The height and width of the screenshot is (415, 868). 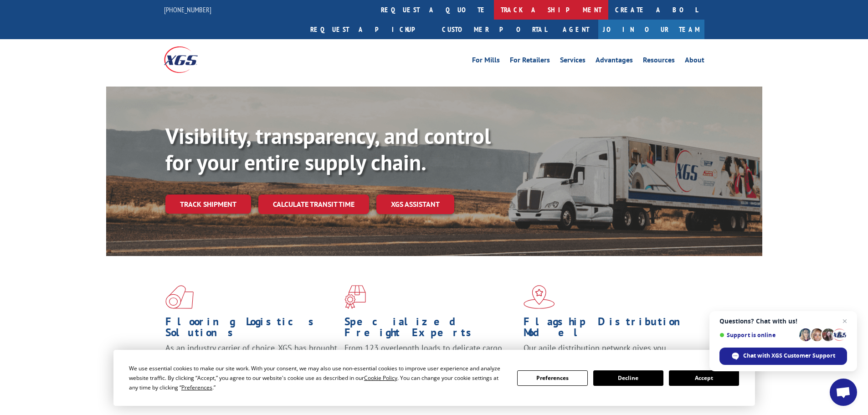 I want to click on b: Visibility, transparency, and control for your entire supply chain., so click(x=328, y=149).